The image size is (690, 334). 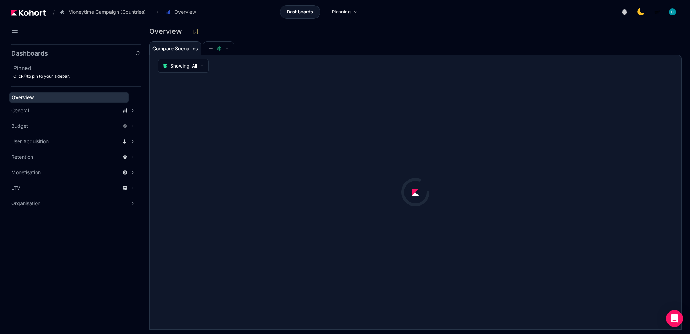 I want to click on span: Budget, so click(x=20, y=126).